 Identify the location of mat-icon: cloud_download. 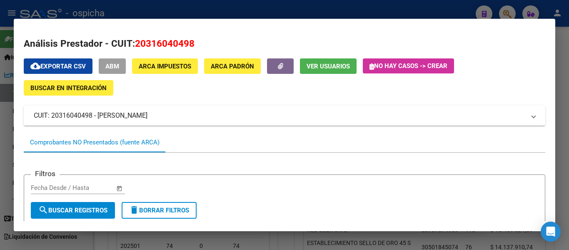
(35, 66).